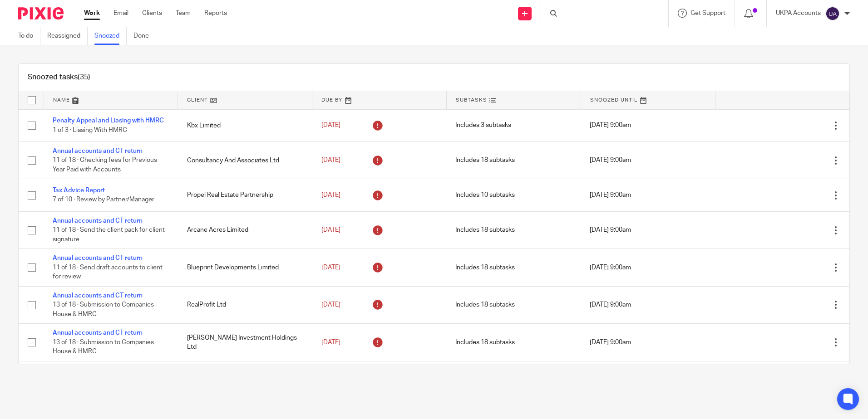 The height and width of the screenshot is (419, 868). I want to click on a: Email, so click(121, 13).